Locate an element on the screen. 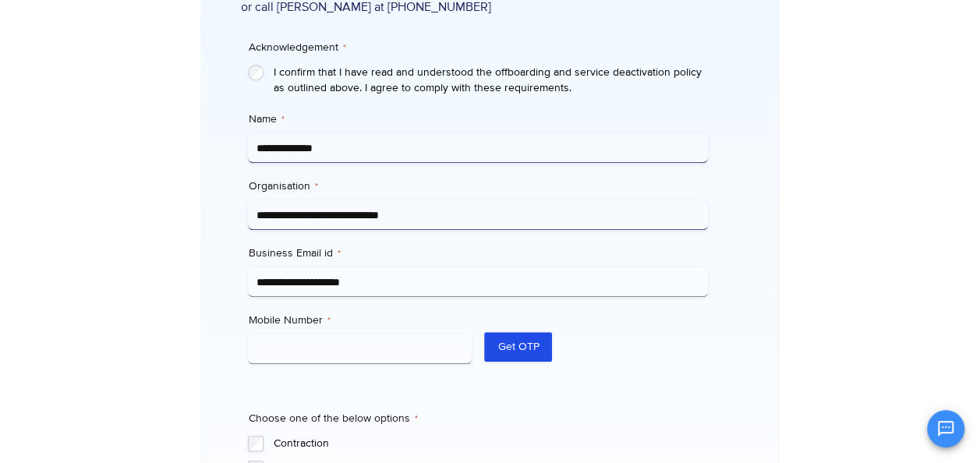  legend: Acknowledgement is located at coordinates (296, 48).